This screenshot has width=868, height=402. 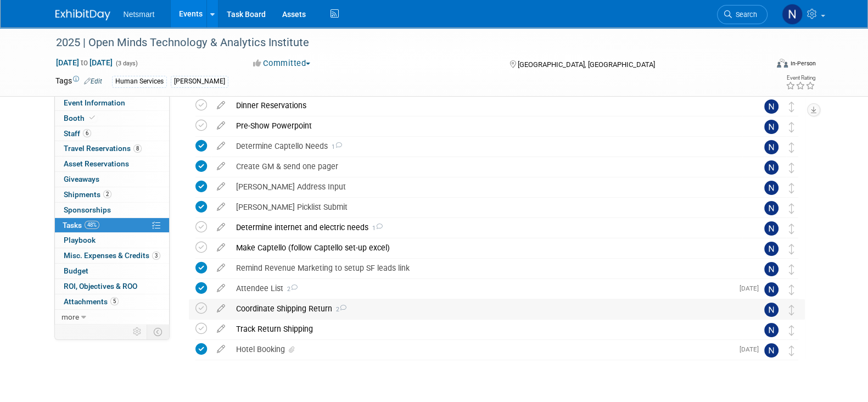 What do you see at coordinates (802, 63) in the screenshot?
I see `div: In-Person` at bounding box center [802, 63].